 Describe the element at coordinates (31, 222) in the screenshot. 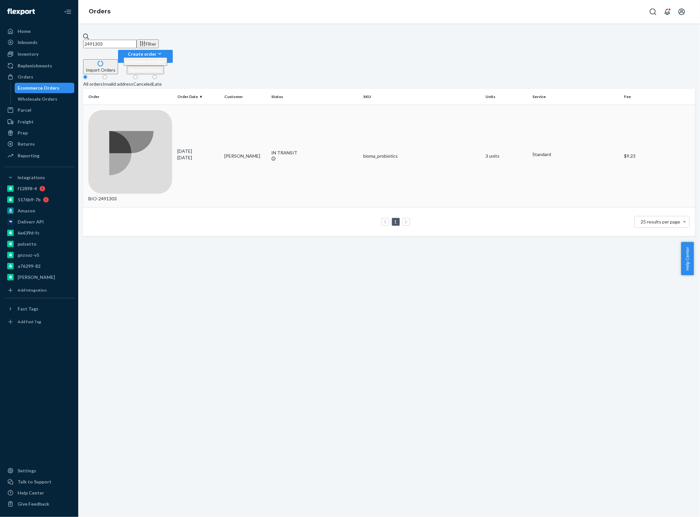

I see `div: Deliverr API` at that location.